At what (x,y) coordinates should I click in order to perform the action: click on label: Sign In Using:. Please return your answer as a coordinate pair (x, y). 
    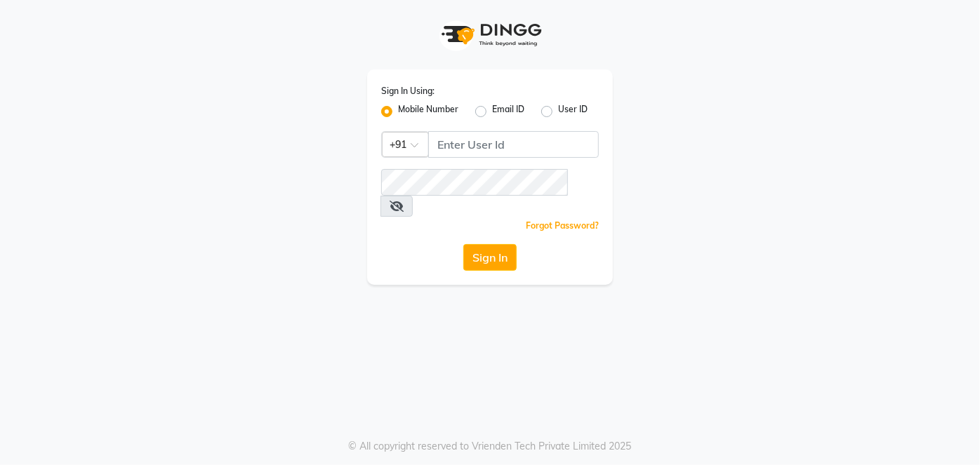
    Looking at the image, I should click on (407, 91).